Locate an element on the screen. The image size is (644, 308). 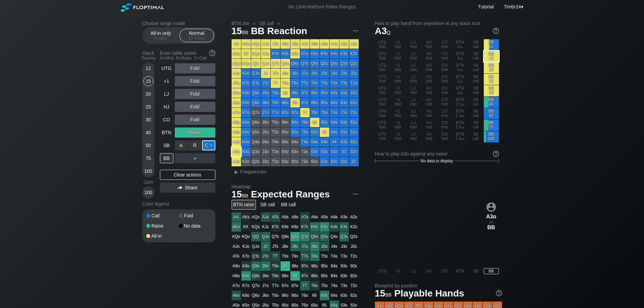
div: Fold is located at coordinates (195, 216).